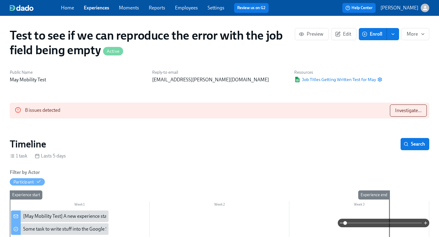 This screenshot has width=439, height=237. Describe the element at coordinates (372, 34) in the screenshot. I see `span: Enroll` at that location.